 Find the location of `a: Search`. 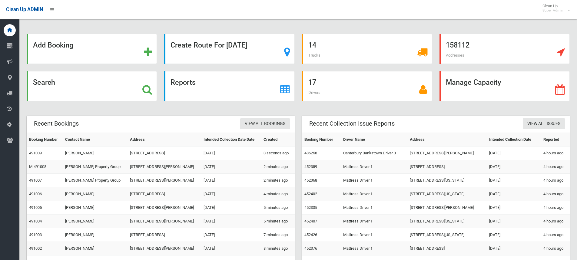

a: Search is located at coordinates (92, 86).